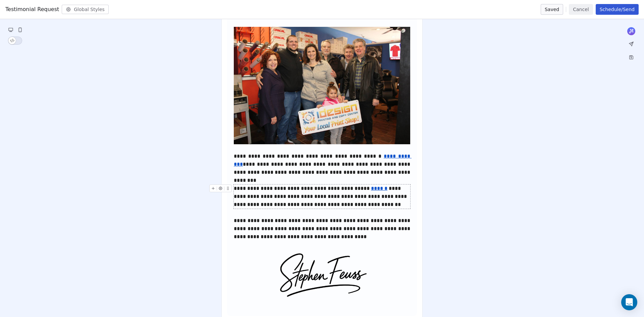 This screenshot has width=644, height=317. What do you see at coordinates (617, 10) in the screenshot?
I see `button: Schedule/Send` at bounding box center [617, 10].